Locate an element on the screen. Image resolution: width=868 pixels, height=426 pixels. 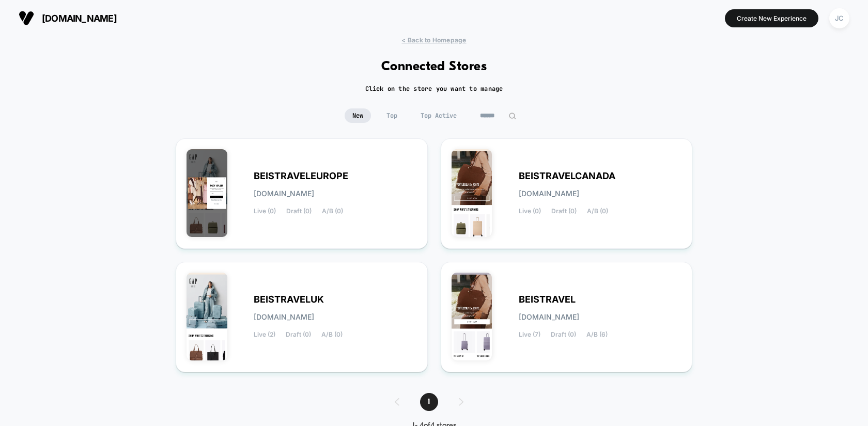
img: BEISTRAVEL is located at coordinates (471, 317).